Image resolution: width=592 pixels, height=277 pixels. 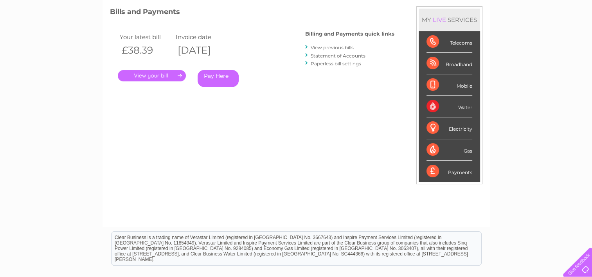 What do you see at coordinates (449, 171) in the screenshot?
I see `div: Payments` at bounding box center [449, 171].